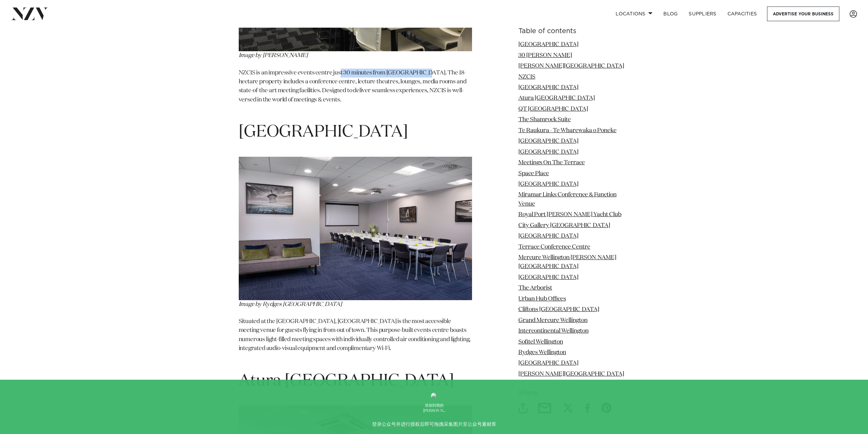  I want to click on a: Rydges Wellington, so click(542, 352).